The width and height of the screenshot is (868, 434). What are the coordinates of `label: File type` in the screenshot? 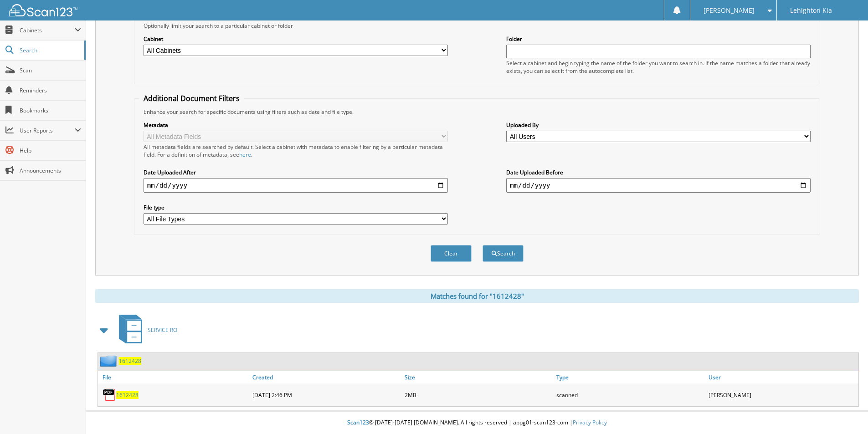 It's located at (296, 207).